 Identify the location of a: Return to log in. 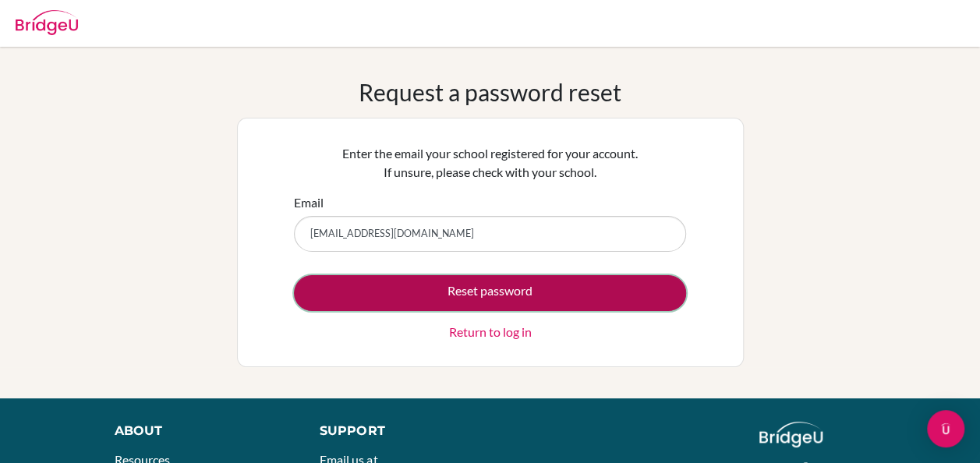
(490, 332).